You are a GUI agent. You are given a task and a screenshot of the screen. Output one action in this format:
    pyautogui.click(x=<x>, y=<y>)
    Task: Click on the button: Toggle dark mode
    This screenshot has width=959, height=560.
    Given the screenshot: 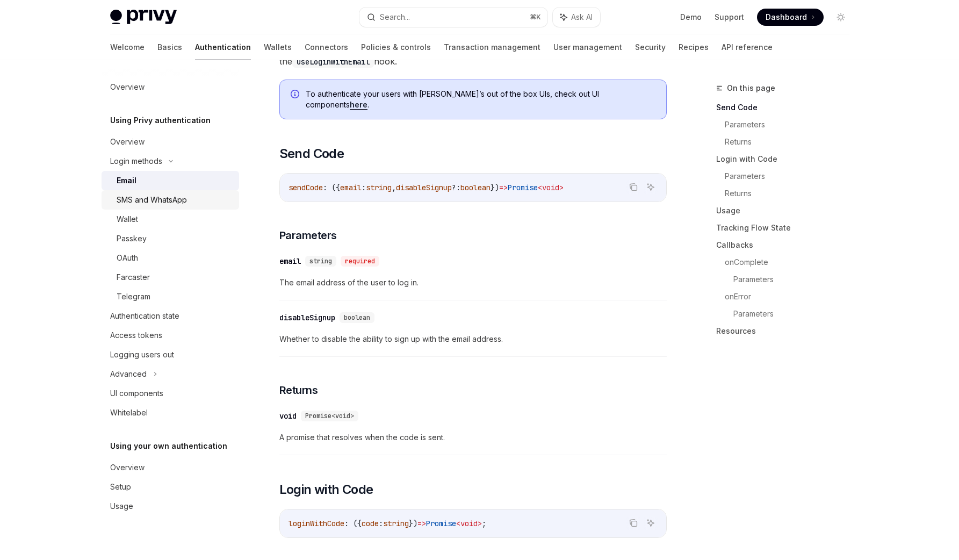 What is the action you would take?
    pyautogui.click(x=841, y=17)
    